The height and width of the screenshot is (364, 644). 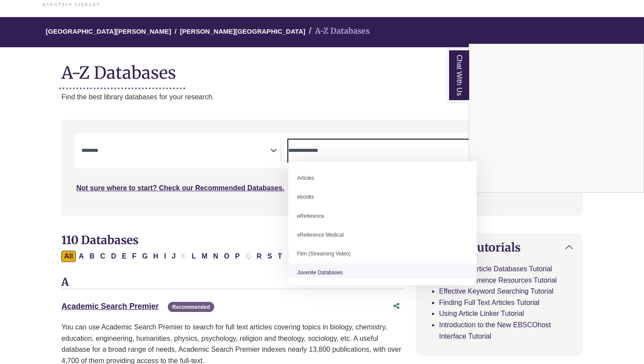 What do you see at coordinates (382, 197) in the screenshot?
I see `li: ebooks` at bounding box center [382, 197].